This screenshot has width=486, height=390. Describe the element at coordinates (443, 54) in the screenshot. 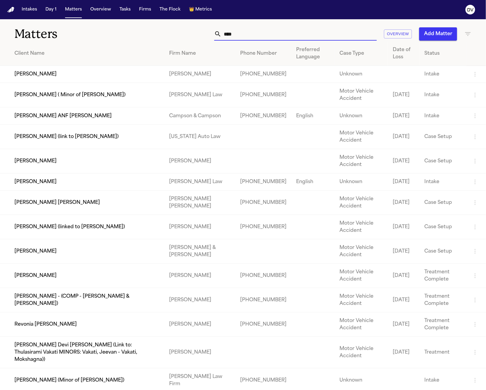

I see `div: Status` at that location.